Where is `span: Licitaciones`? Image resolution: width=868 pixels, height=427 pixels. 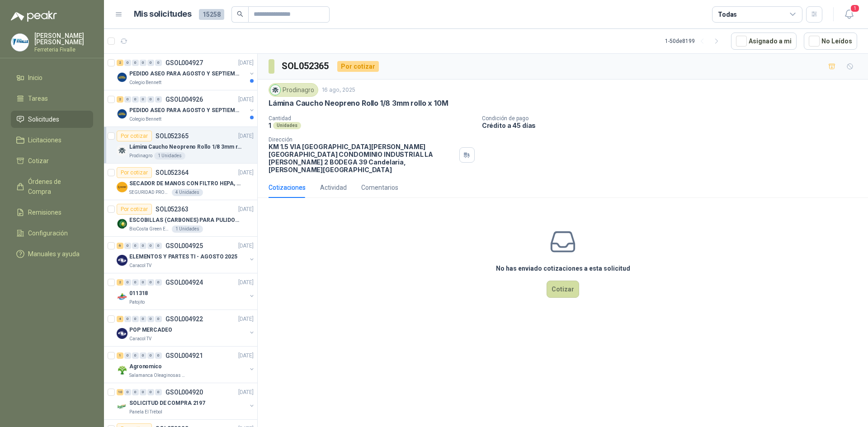
span: Licitaciones is located at coordinates (44, 140).